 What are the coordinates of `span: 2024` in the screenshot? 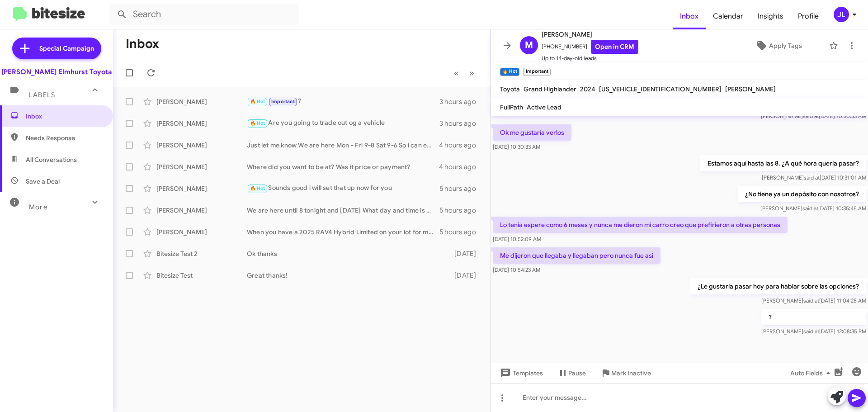 It's located at (588, 89).